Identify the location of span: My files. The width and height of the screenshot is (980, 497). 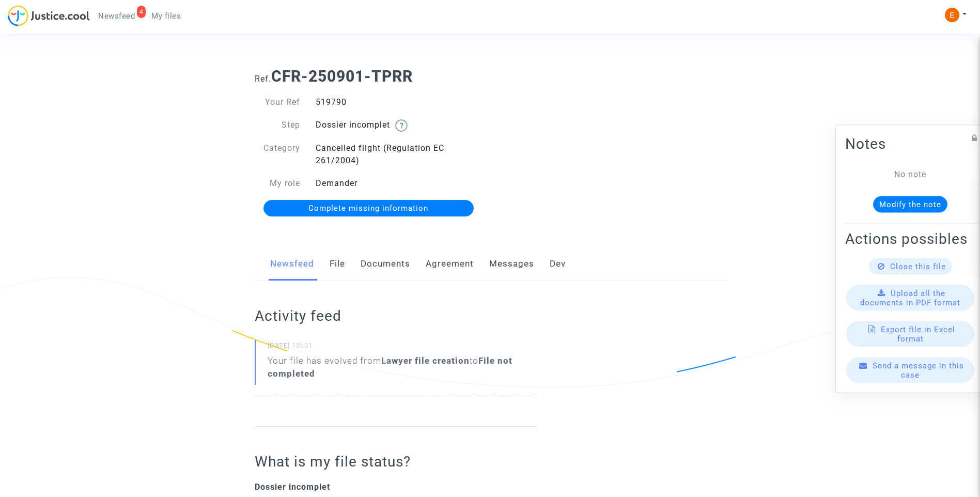
(166, 16).